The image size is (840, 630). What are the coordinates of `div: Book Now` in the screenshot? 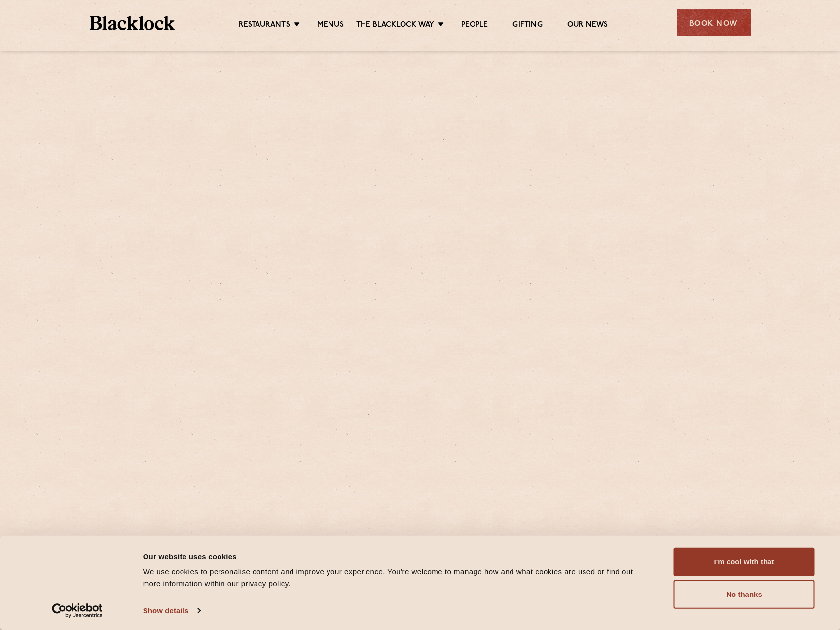 It's located at (714, 22).